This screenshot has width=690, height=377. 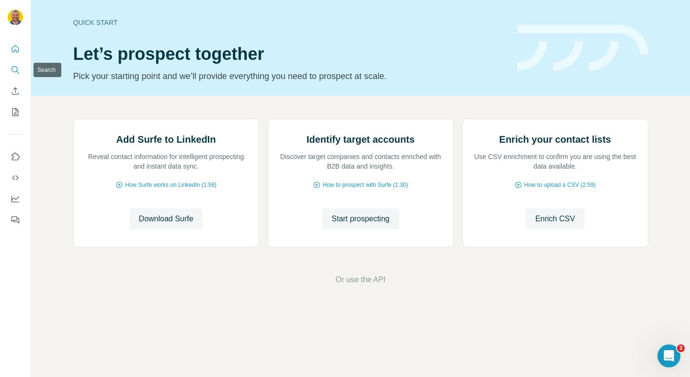 What do you see at coordinates (555, 219) in the screenshot?
I see `span: Enrich CSV` at bounding box center [555, 219].